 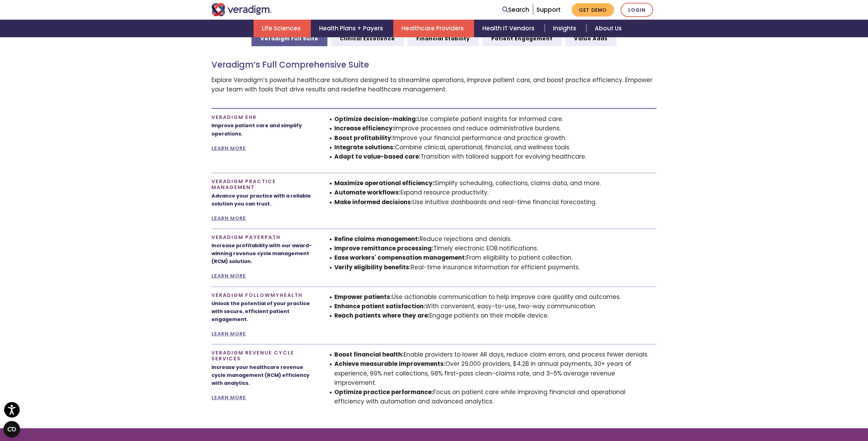 I want to click on li: Enable providers to lower AR days, reduce claim errors, and process fewer denials., so click(x=495, y=355).